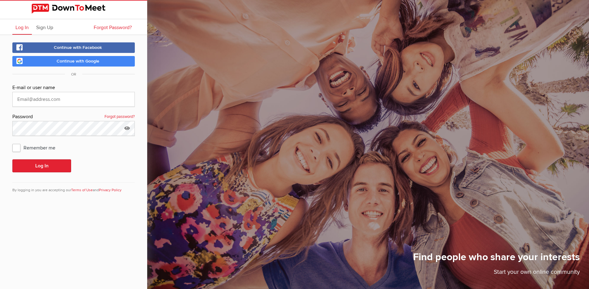  Describe the element at coordinates (497, 274) in the screenshot. I see `p: Start your own online community` at that location.